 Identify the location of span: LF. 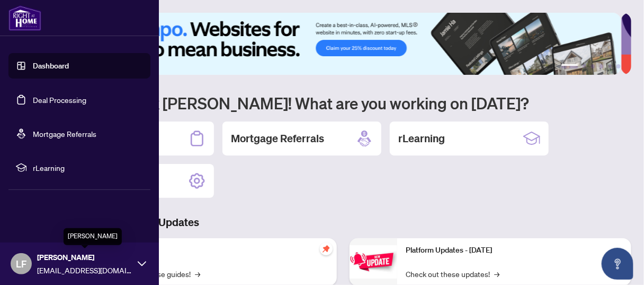
(21, 264).